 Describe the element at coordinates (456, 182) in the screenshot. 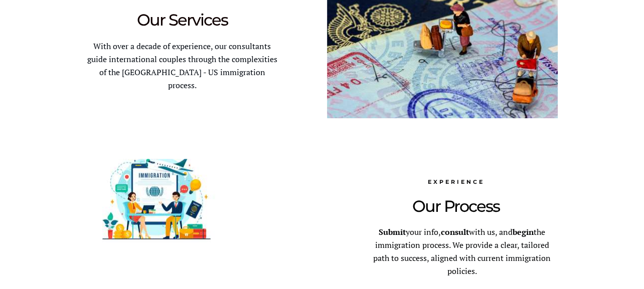

I see `span: EXPERIENCE` at that location.